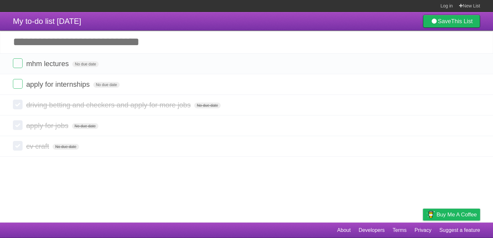 The image size is (493, 238). I want to click on a: Buy me a coffee, so click(451, 214).